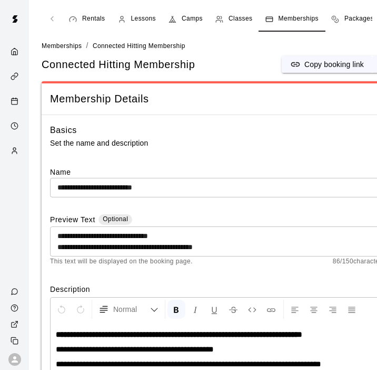 Image resolution: width=377 pixels, height=370 pixels. Describe the element at coordinates (73, 220) in the screenshot. I see `label: Preview Text` at that location.